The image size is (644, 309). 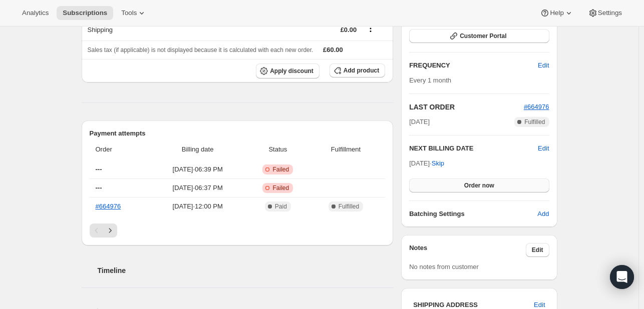 What do you see at coordinates (134, 13) in the screenshot?
I see `button: Tools` at bounding box center [134, 13].